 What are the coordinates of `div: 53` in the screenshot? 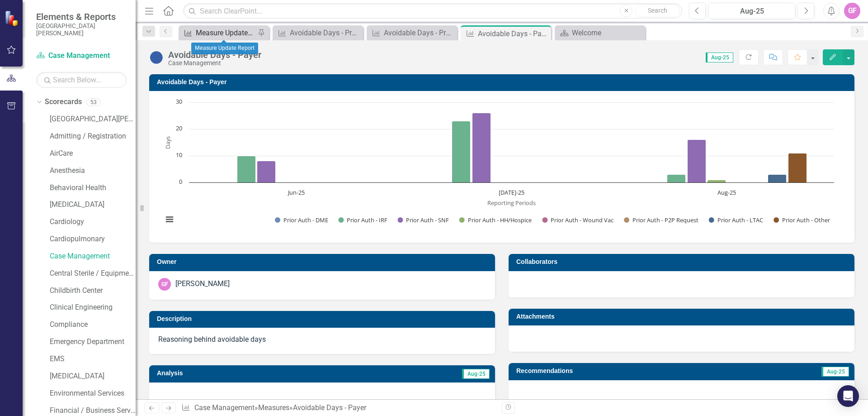 It's located at (93, 102).